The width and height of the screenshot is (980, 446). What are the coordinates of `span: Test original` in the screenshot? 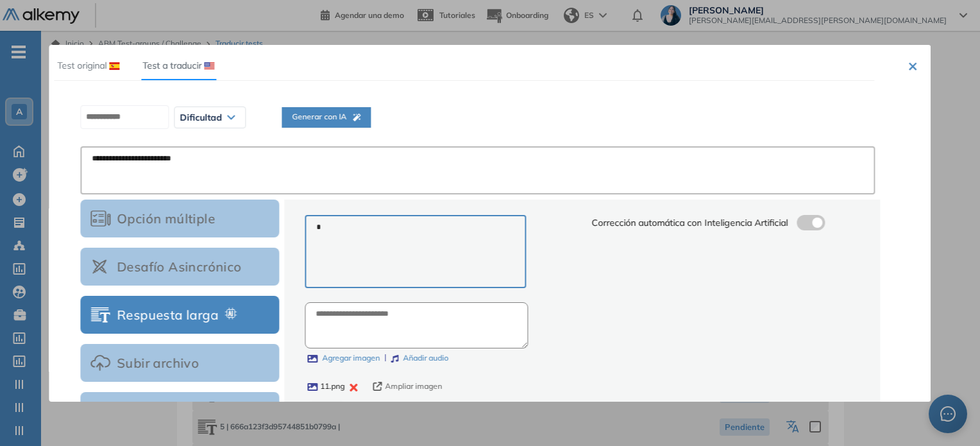 It's located at (81, 65).